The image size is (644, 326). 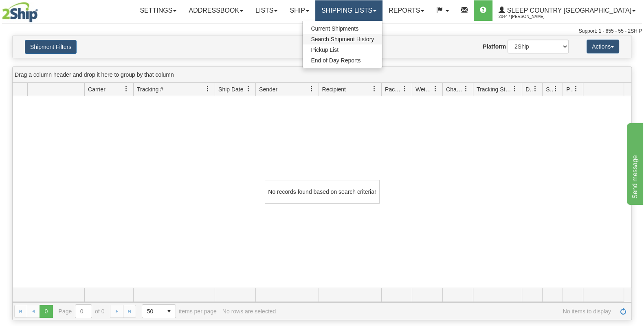 What do you see at coordinates (230, 89) in the screenshot?
I see `span: Ship Date` at bounding box center [230, 89].